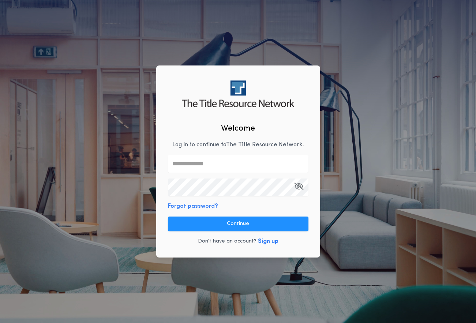 This screenshot has height=323, width=476. What do you see at coordinates (299, 188) in the screenshot?
I see `button: Open Keeper Popup` at bounding box center [299, 188].